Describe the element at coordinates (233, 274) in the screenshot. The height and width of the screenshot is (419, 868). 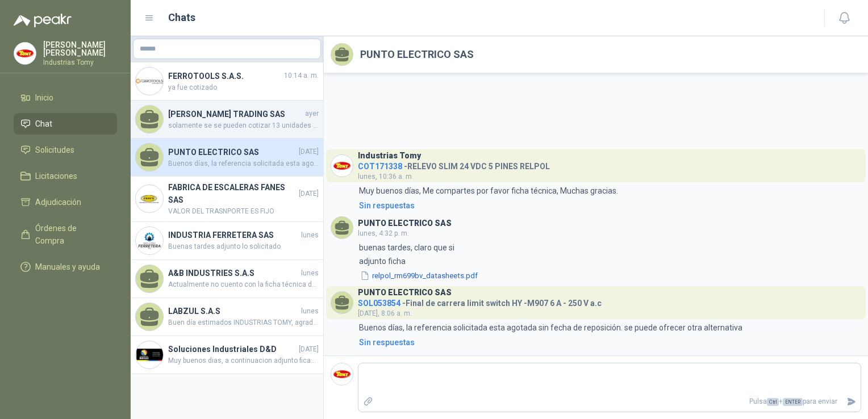
I see `h4: A&B INDUSTRIES S.A.S` at that location.